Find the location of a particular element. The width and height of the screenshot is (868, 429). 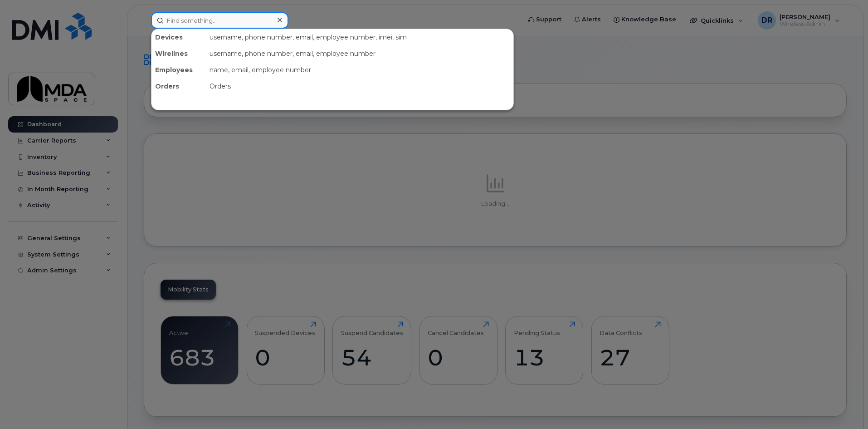

div: username, phone number, email, employee number, imei, sim is located at coordinates (360, 37).